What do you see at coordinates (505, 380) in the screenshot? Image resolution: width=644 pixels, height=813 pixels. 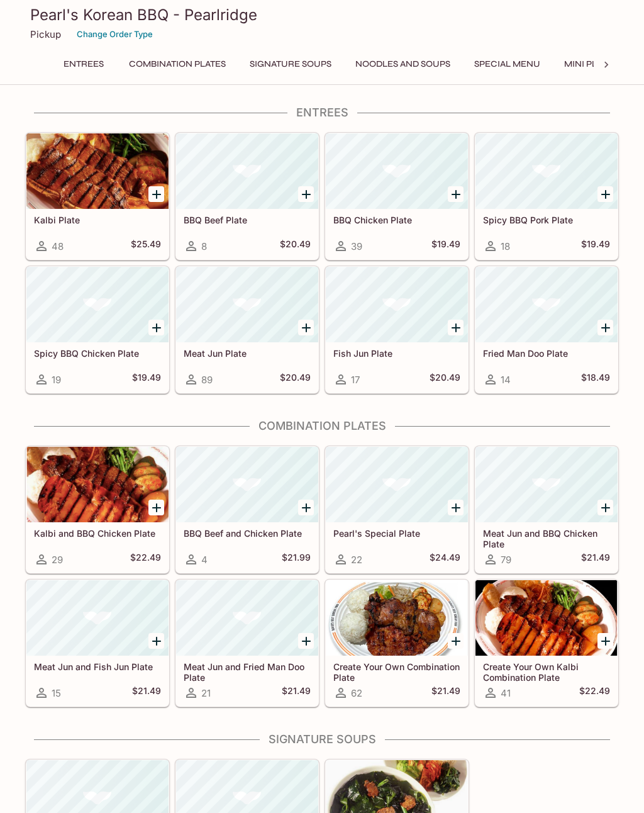 I see `span: 14` at bounding box center [505, 380].